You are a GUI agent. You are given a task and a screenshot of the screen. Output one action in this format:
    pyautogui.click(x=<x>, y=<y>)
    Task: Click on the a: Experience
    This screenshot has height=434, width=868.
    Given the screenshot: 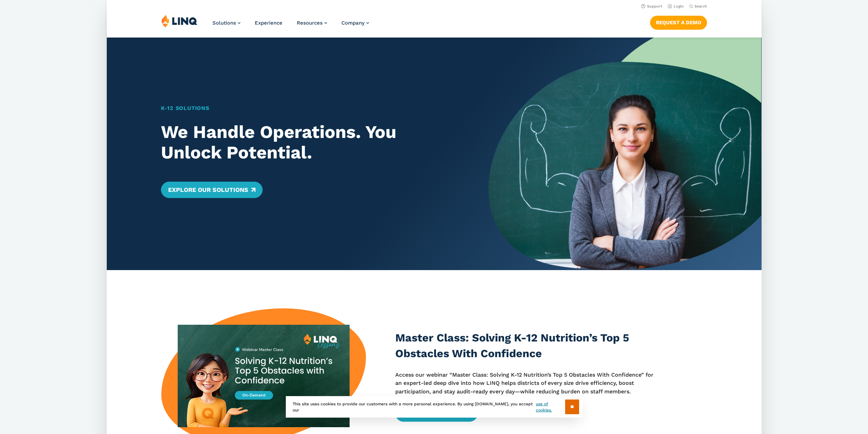 What is the action you would take?
    pyautogui.click(x=269, y=23)
    